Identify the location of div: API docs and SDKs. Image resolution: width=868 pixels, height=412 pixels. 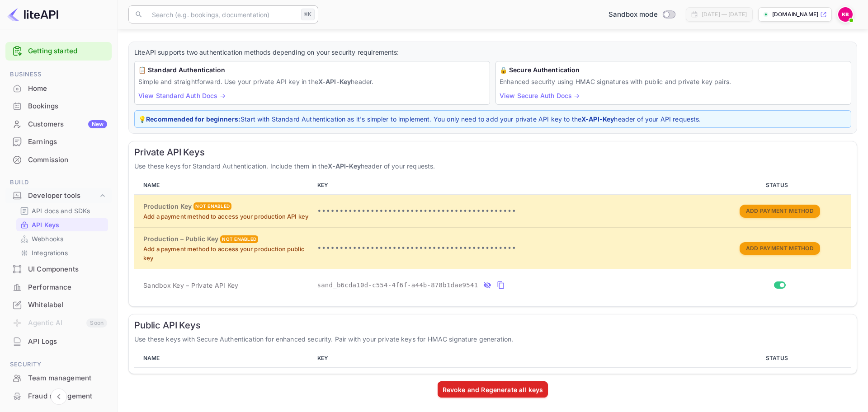
(62, 211).